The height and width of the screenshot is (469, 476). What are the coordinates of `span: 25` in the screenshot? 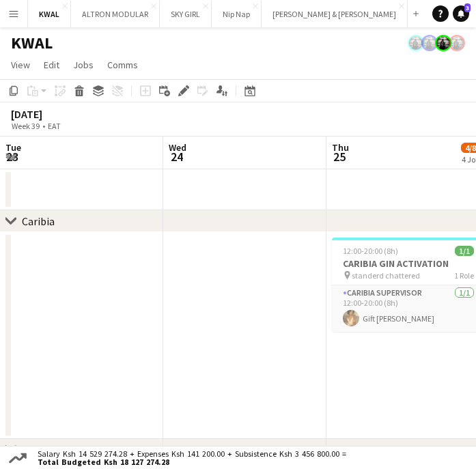 It's located at (339, 157).